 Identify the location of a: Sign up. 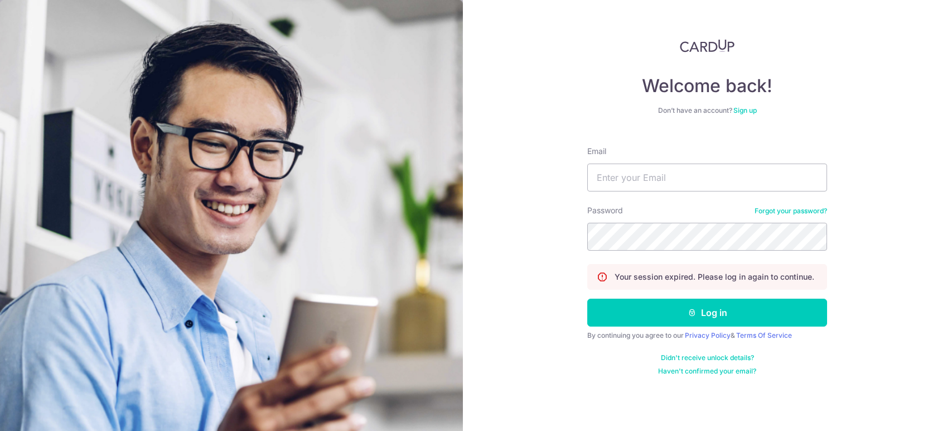
(745, 110).